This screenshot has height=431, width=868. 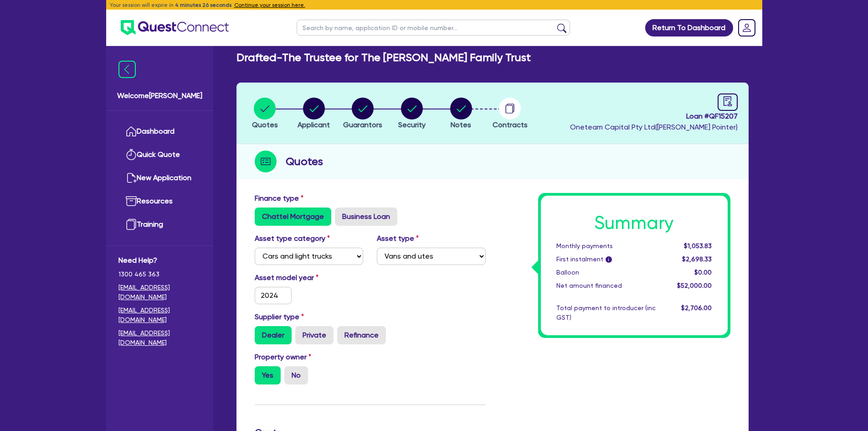 I want to click on button: Security, so click(x=412, y=114).